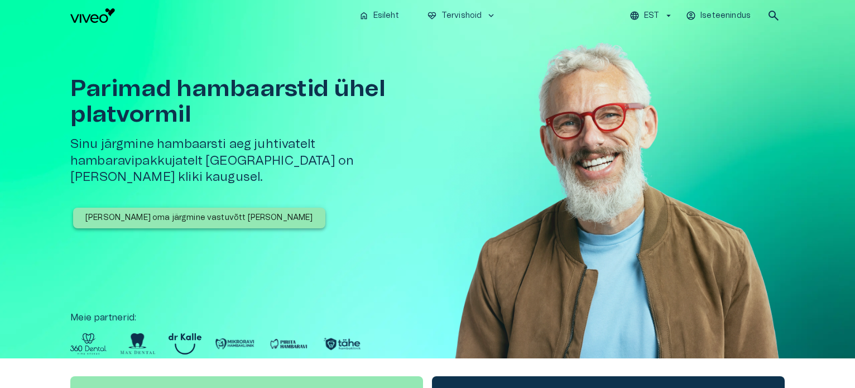  I want to click on h1: Parimad hambaarstid ühel platvormil, so click(251, 102).